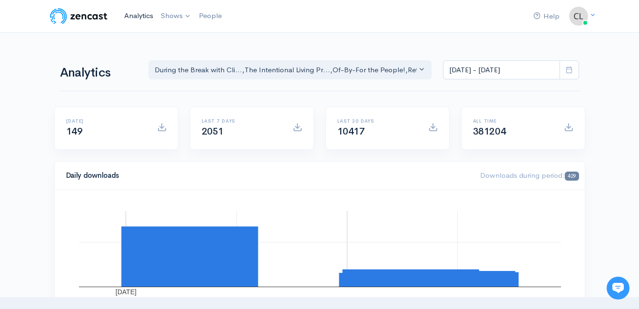 The width and height of the screenshot is (639, 309). What do you see at coordinates (267, 175) in the screenshot?
I see `h4: Daily downloads` at bounding box center [267, 175].